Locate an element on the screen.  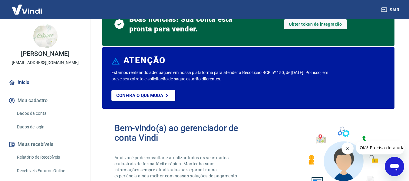
a: Obter token de integração is located at coordinates (315, 24).